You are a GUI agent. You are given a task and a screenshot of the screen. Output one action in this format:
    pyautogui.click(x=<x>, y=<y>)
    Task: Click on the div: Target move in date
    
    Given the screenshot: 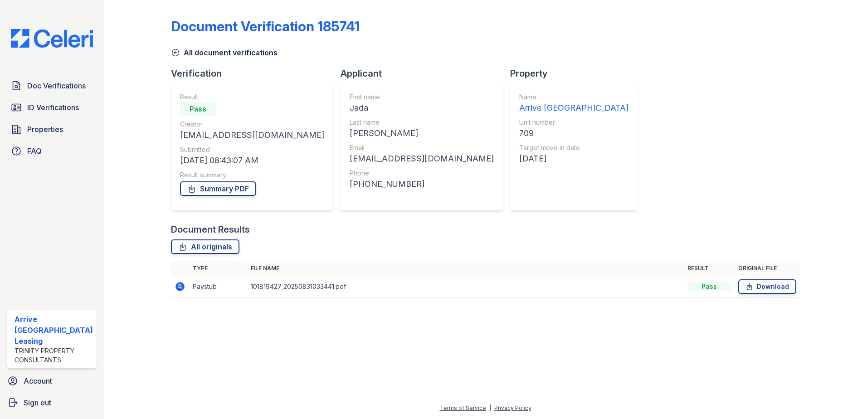 What is the action you would take?
    pyautogui.click(x=573, y=148)
    